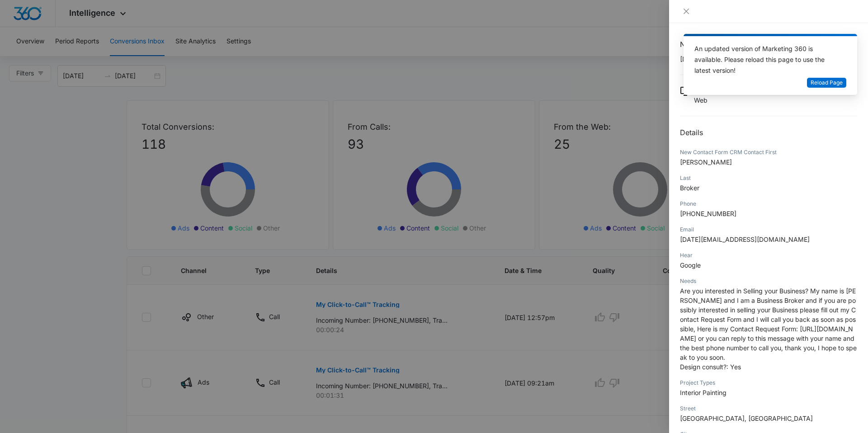 Image resolution: width=868 pixels, height=433 pixels. Describe the element at coordinates (769, 281) in the screenshot. I see `div: Needs` at that location.